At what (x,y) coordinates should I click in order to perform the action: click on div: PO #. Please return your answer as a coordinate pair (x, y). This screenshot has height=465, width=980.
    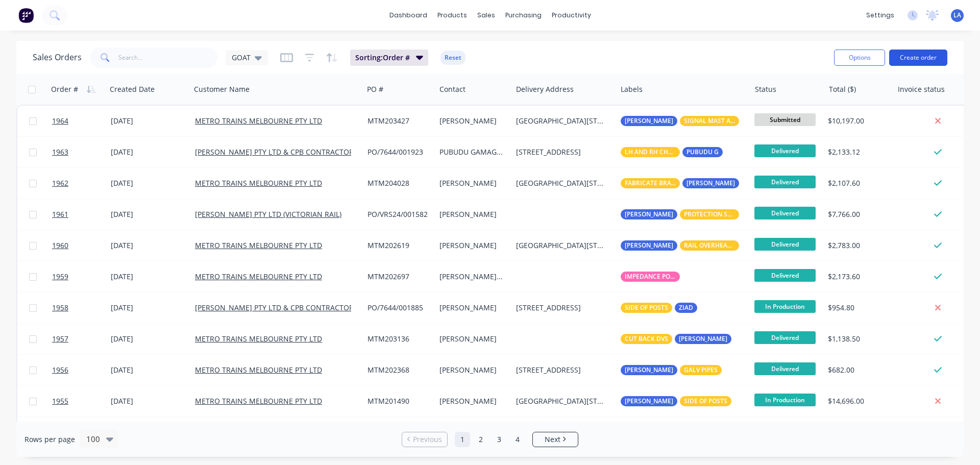
    Looking at the image, I should click on (375, 89).